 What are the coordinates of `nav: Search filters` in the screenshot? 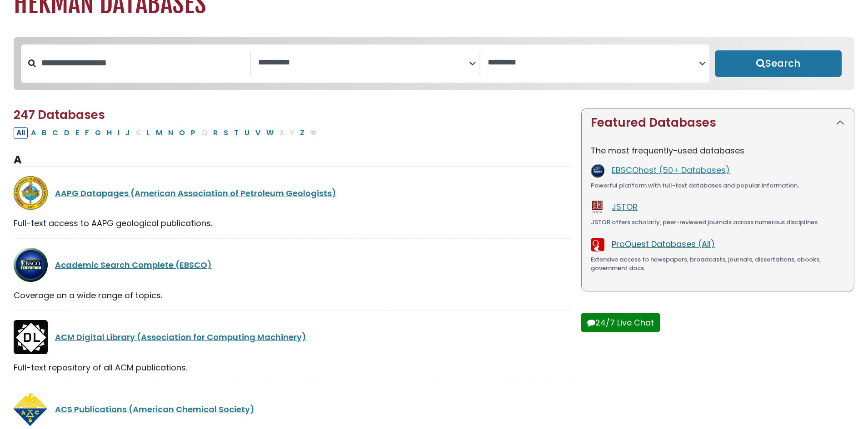 It's located at (434, 63).